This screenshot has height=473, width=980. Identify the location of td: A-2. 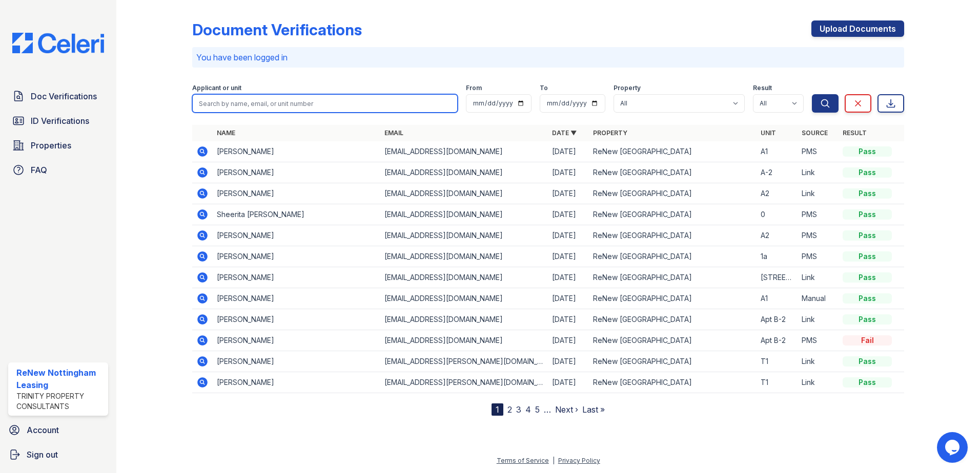
(777, 172).